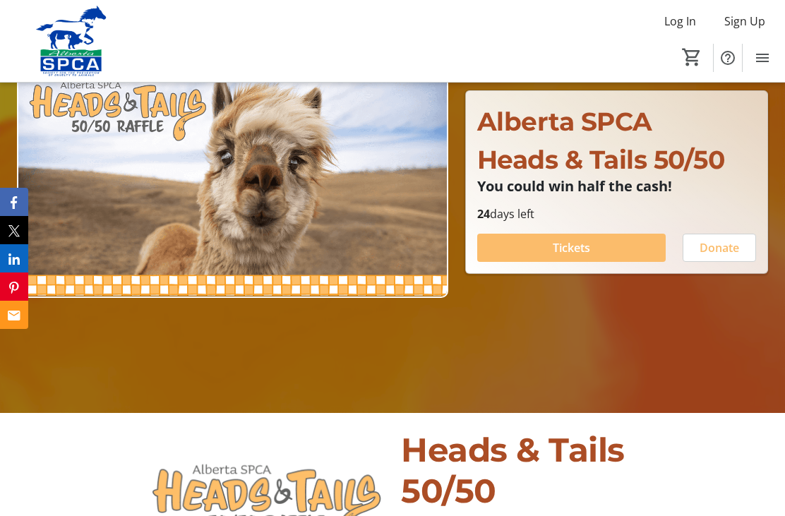 The width and height of the screenshot is (785, 516). Describe the element at coordinates (616, 186) in the screenshot. I see `p: You could win half the cash!` at that location.